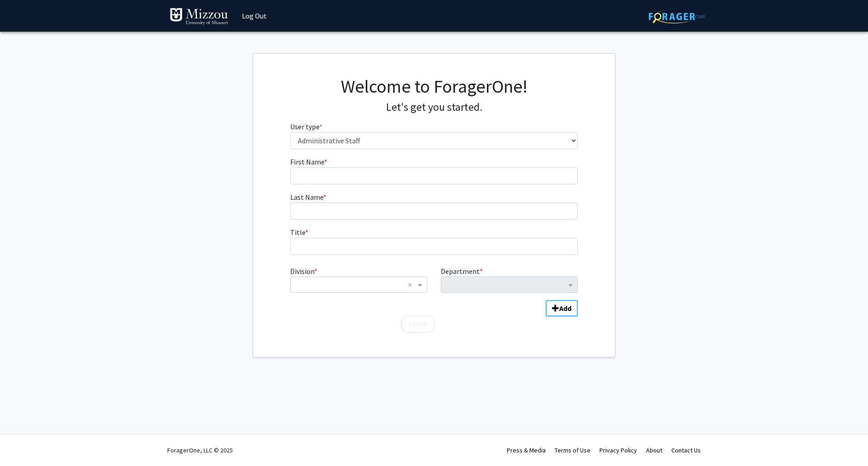 This screenshot has height=466, width=868. Describe the element at coordinates (199, 17) in the screenshot. I see `img: University of Missouri Logo` at that location.